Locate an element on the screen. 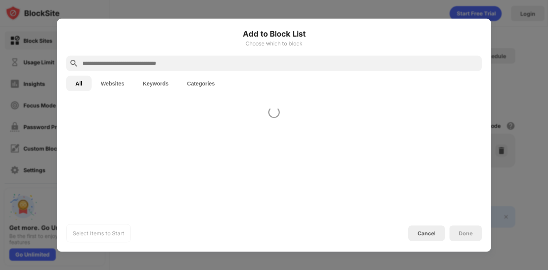 The width and height of the screenshot is (548, 270). button: Websites is located at coordinates (112, 83).